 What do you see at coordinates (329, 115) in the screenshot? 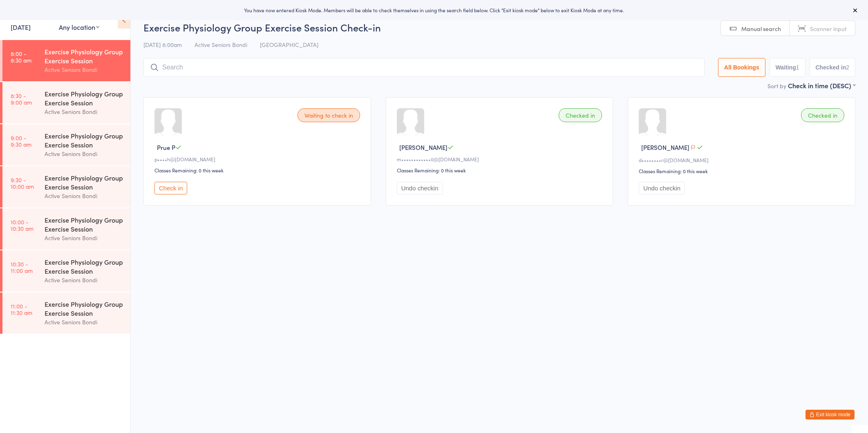
I see `div: Waiting to check in` at bounding box center [329, 115].